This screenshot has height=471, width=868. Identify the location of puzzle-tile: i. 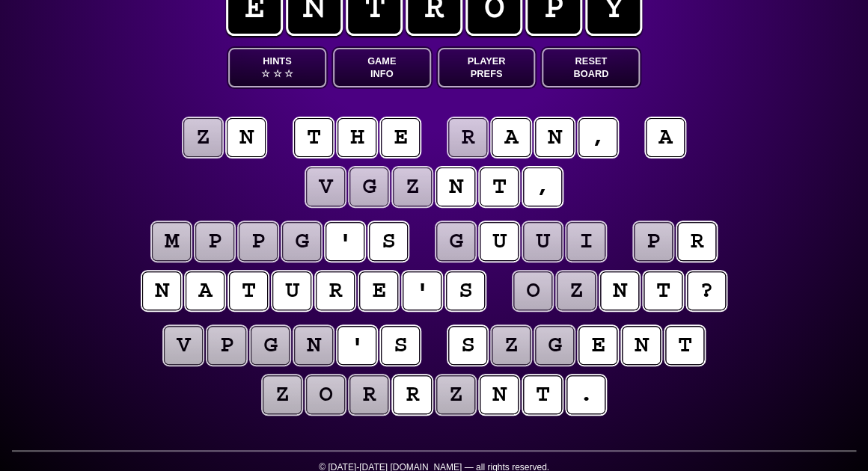
(586, 241).